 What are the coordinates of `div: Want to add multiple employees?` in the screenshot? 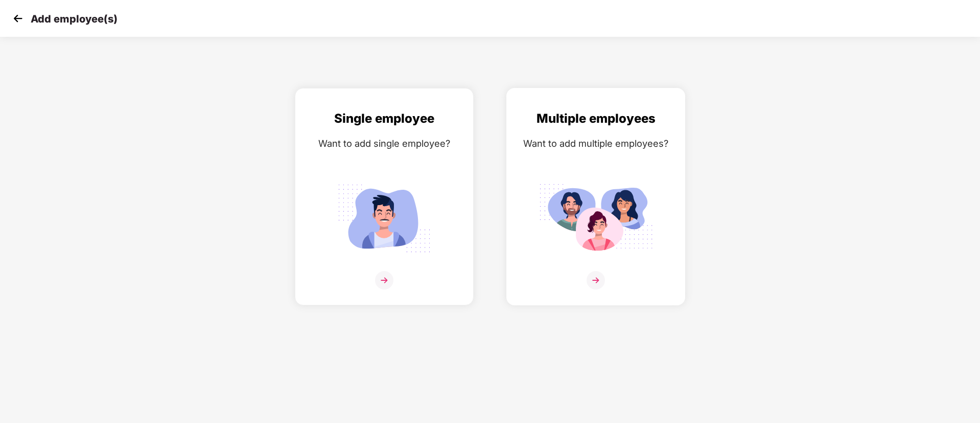 It's located at (596, 143).